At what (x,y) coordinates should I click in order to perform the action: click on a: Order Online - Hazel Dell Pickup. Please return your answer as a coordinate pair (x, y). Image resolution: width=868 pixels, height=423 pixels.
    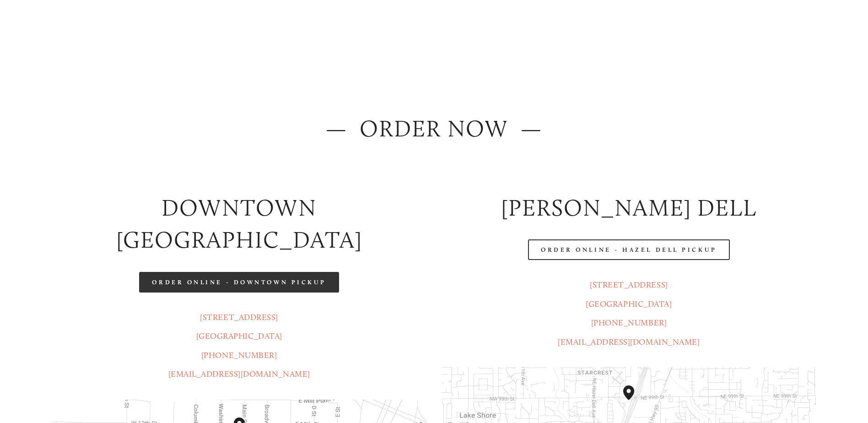
    Looking at the image, I should click on (629, 250).